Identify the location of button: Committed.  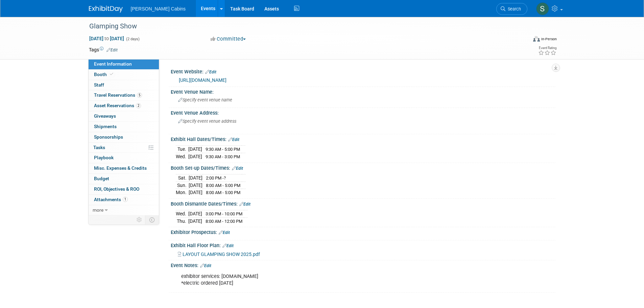
(228, 39).